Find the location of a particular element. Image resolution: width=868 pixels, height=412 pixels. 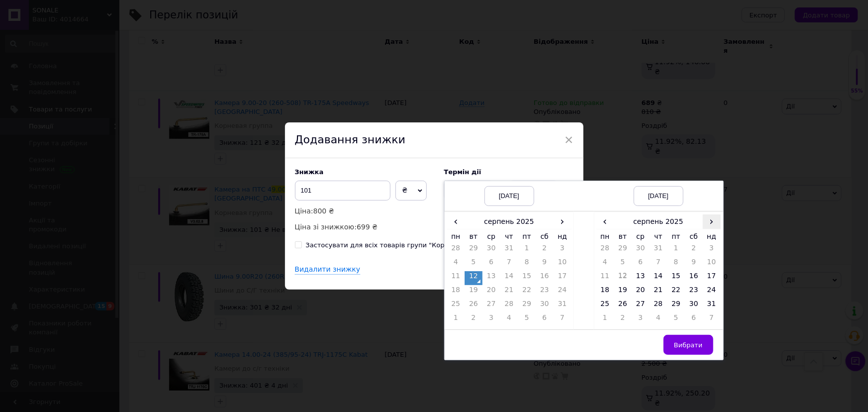

div: Застосувати для всіх товарів групи "Корневая группа" is located at coordinates (399, 245).